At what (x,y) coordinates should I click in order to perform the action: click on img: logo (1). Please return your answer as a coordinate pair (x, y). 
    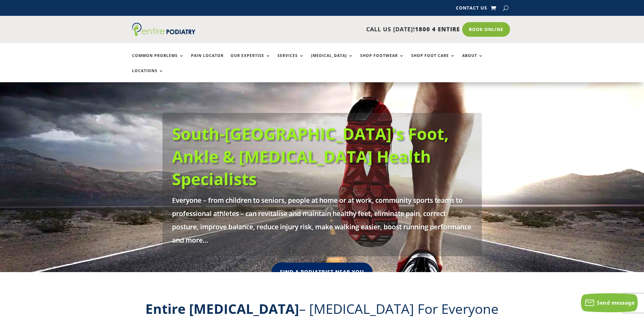
    Looking at the image, I should click on (164, 30).